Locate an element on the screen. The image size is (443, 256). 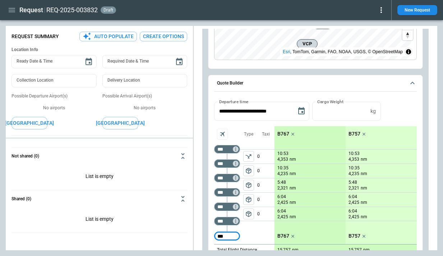
div: , TomTom, Garmin, FAO, NOAA, USGS, © OpenStreetMap is located at coordinates (342, 52).